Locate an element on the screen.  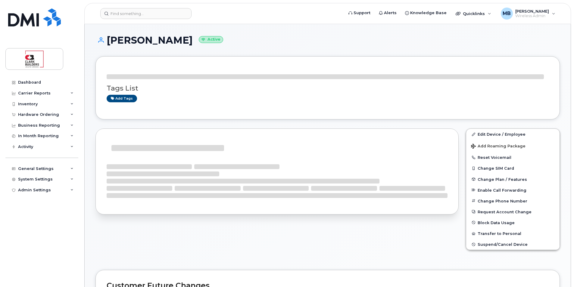
small: Active is located at coordinates (211, 39).